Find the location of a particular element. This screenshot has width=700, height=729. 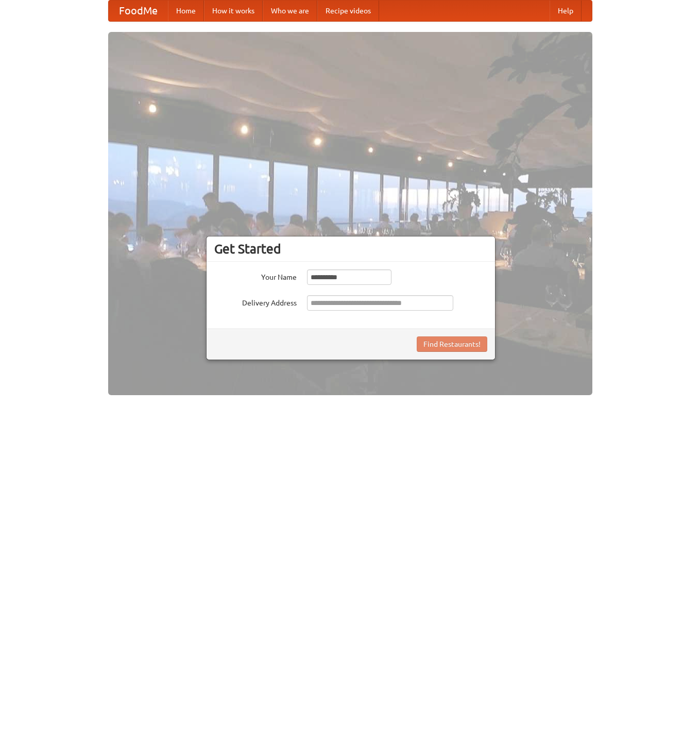

a: FoodMe is located at coordinates (138, 11).